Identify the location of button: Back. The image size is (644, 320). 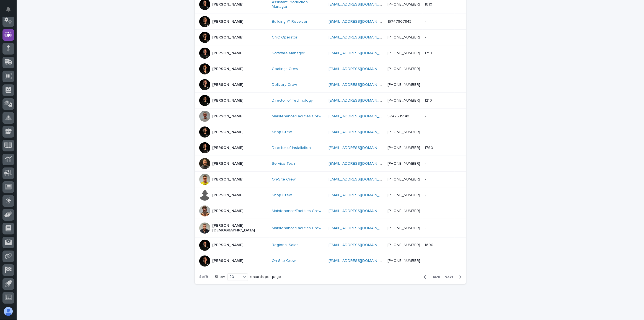
(431, 277).